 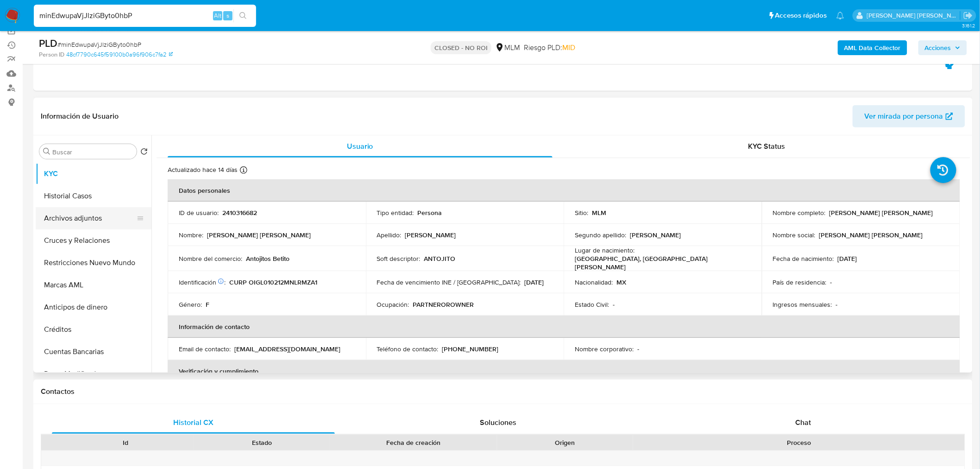 What do you see at coordinates (99, 45) in the screenshot?
I see `span: # minEdwupaVjJlziGByto0hbP` at bounding box center [99, 45].